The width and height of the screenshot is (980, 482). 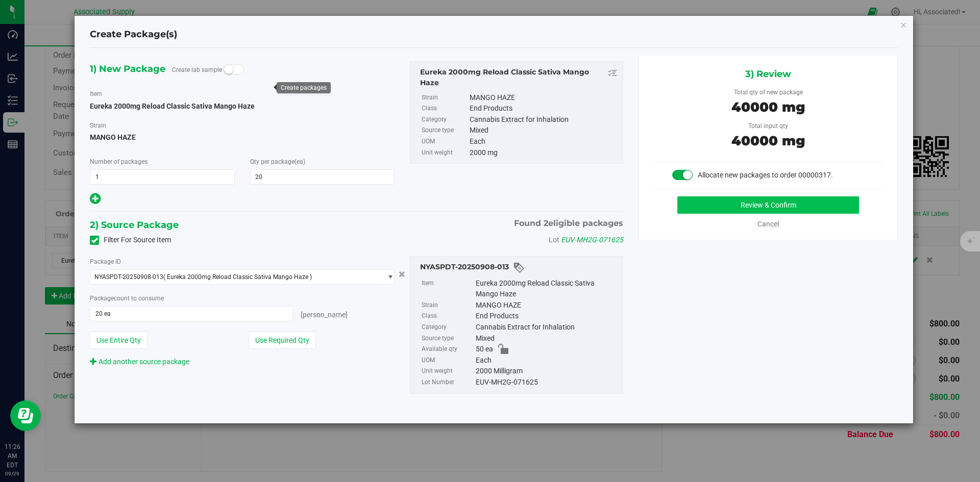 What do you see at coordinates (126, 298) in the screenshot?
I see `span: Package to consume` at bounding box center [126, 298].